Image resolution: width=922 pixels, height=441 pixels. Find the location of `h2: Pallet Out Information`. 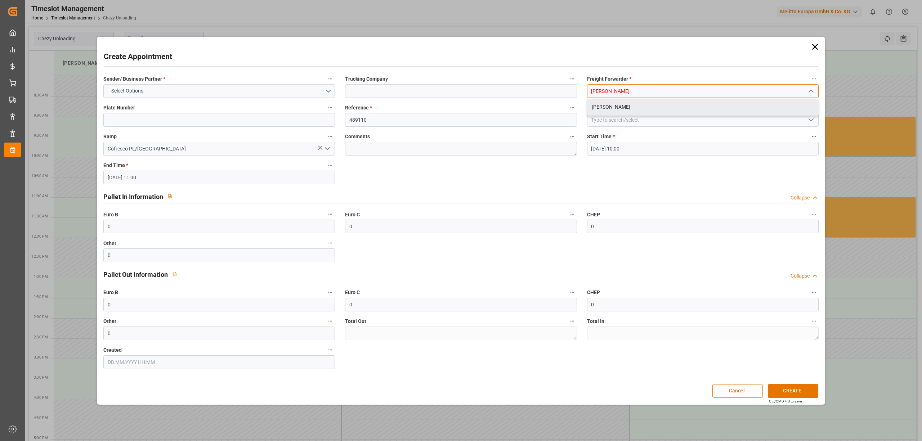

h2: Pallet Out Information is located at coordinates (135, 274).